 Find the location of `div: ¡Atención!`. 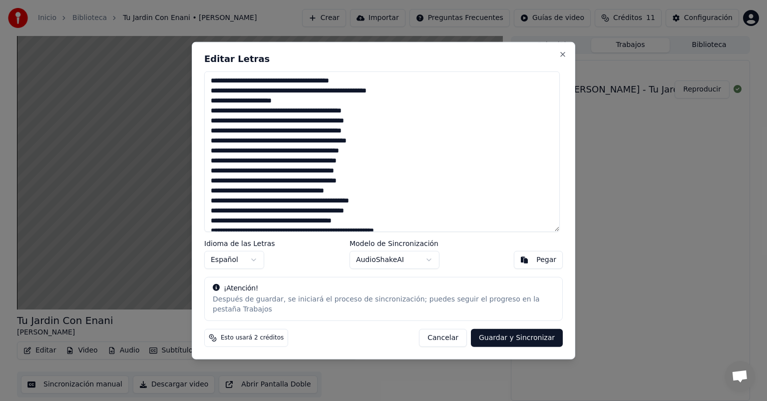

div: ¡Atención! is located at coordinates (384, 288).